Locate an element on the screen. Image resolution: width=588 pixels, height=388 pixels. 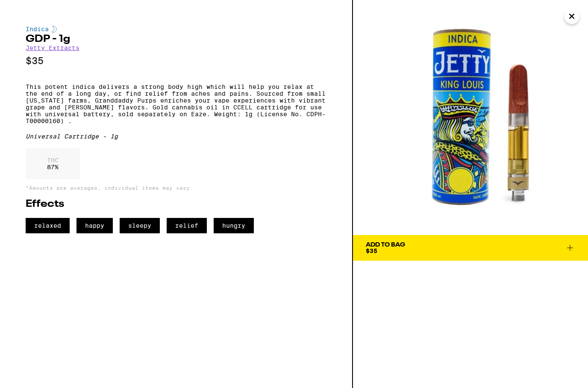
img: indicaColor.svg is located at coordinates (55, 29).